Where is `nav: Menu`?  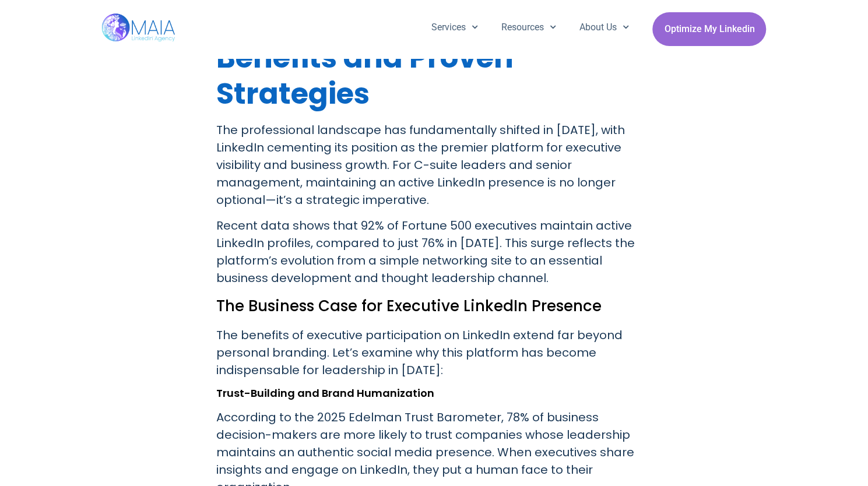 nav: Menu is located at coordinates (530, 27).